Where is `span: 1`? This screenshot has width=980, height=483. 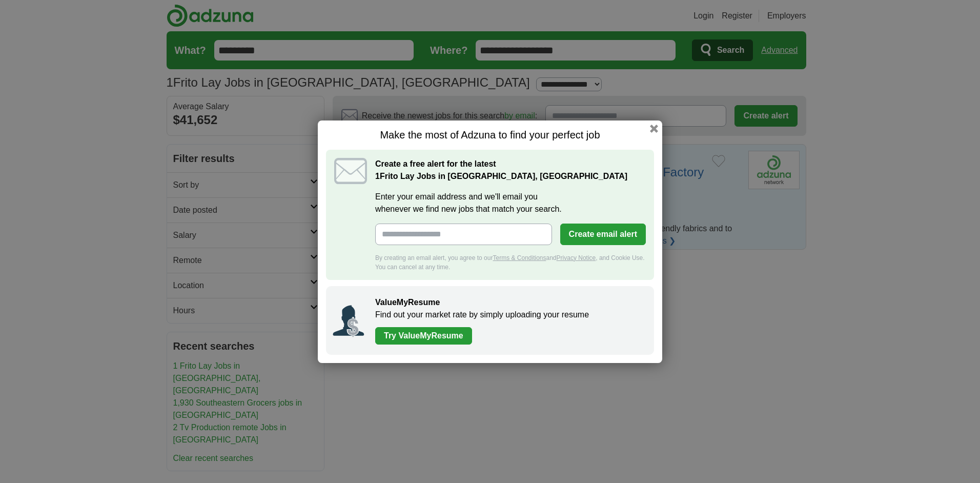
span: 1 is located at coordinates (377, 176).